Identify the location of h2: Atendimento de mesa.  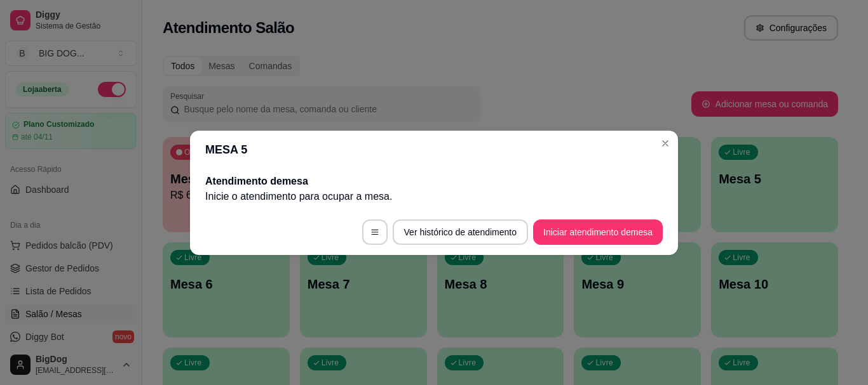
(434, 181).